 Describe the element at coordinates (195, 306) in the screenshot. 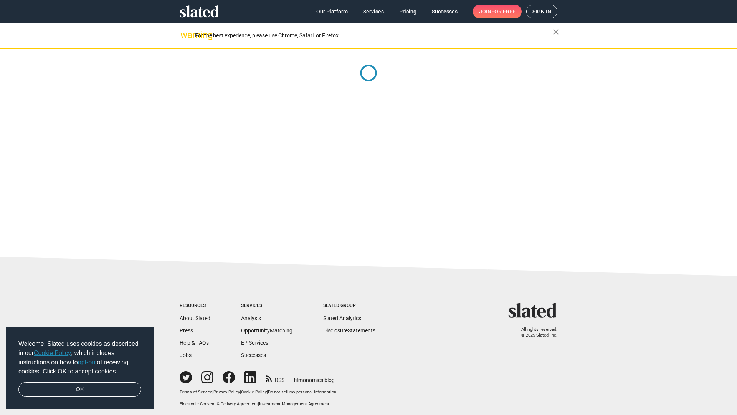

I see `div: Resources` at that location.